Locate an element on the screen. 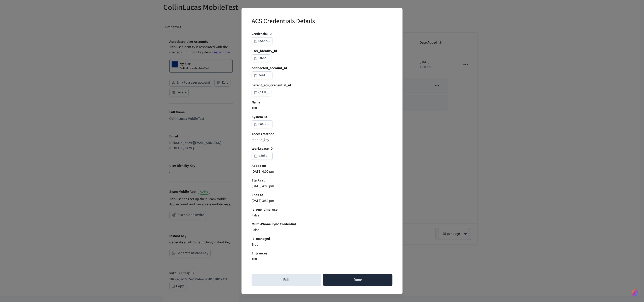  b: Credential ID is located at coordinates (322, 34).